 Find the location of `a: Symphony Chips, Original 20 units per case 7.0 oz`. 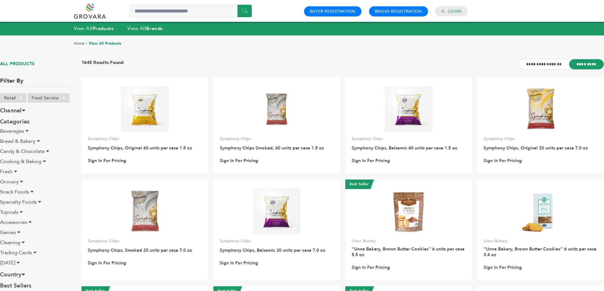

a: Symphony Chips, Original 20 units per case 7.0 oz is located at coordinates (535, 148).